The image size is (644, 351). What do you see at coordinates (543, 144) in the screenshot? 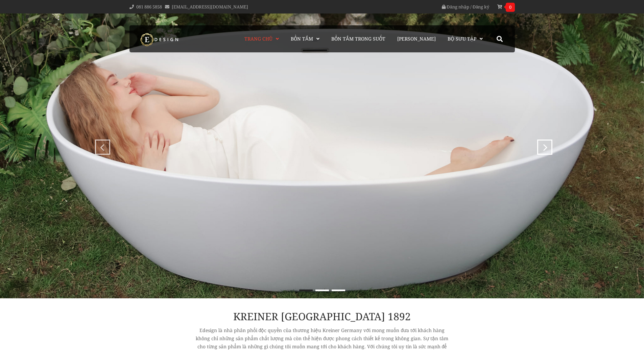
I see `div: next` at bounding box center [543, 144].